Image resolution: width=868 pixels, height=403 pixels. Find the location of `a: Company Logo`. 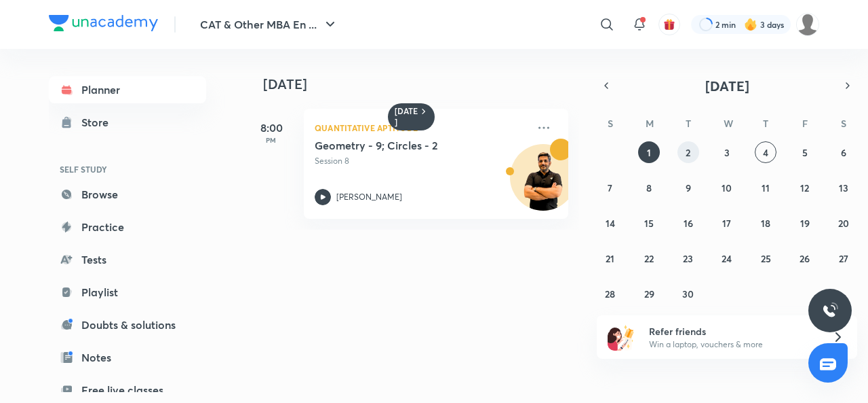

a: Company Logo is located at coordinates (103, 24).